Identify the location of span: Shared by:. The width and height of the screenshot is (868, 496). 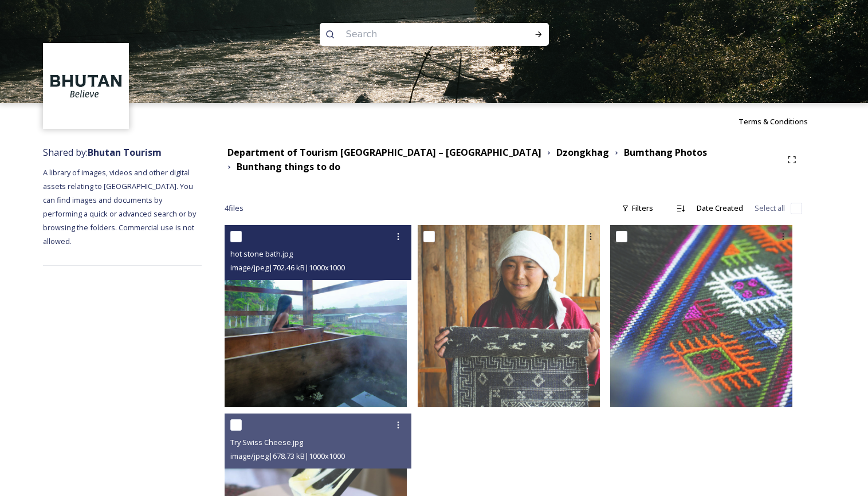
(102, 153).